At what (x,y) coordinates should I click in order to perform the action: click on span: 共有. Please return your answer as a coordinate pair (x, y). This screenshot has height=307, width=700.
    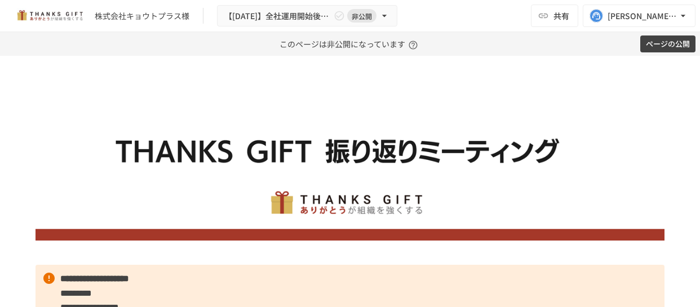
    Looking at the image, I should click on (561, 16).